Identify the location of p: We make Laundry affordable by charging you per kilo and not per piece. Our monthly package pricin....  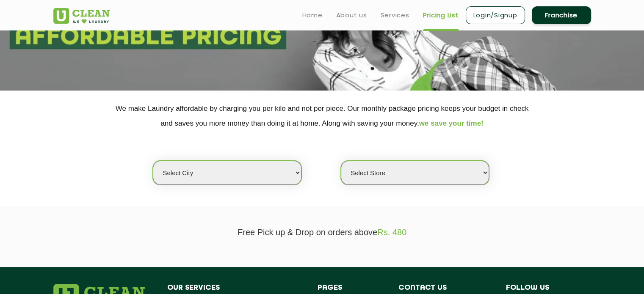
(322, 116).